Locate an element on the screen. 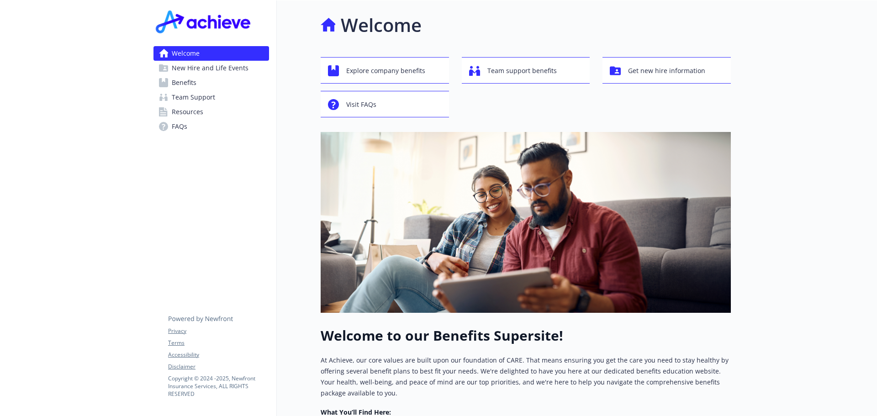  span: New Hire and Life Events is located at coordinates (210, 68).